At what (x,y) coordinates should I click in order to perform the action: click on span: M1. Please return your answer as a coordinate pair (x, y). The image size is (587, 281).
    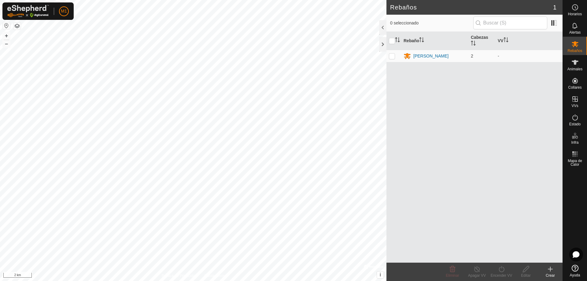
    Looking at the image, I should click on (64, 11).